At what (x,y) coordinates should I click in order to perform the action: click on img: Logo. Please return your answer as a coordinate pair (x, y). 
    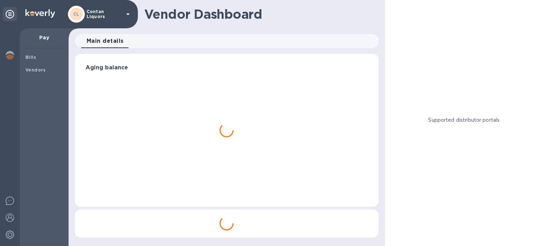
    Looking at the image, I should click on (40, 13).